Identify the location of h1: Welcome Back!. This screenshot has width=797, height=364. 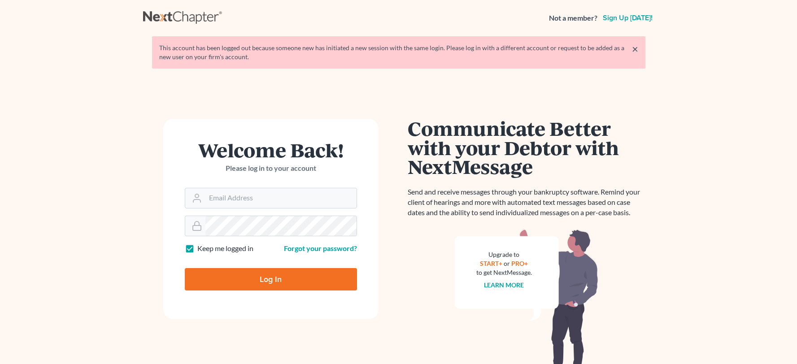
(271, 150).